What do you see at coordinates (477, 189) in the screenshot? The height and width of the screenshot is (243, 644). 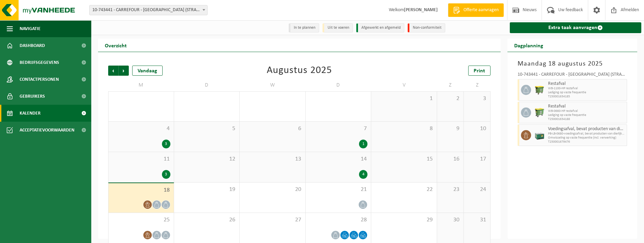 I see `span: 24` at bounding box center [477, 189].